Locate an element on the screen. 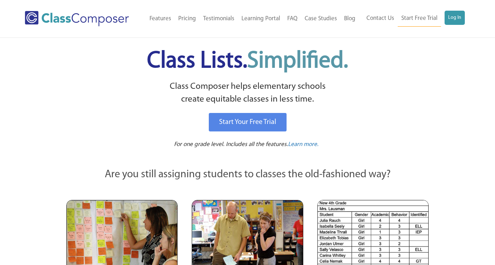 The height and width of the screenshot is (265, 495). a: FAQ is located at coordinates (292, 19).